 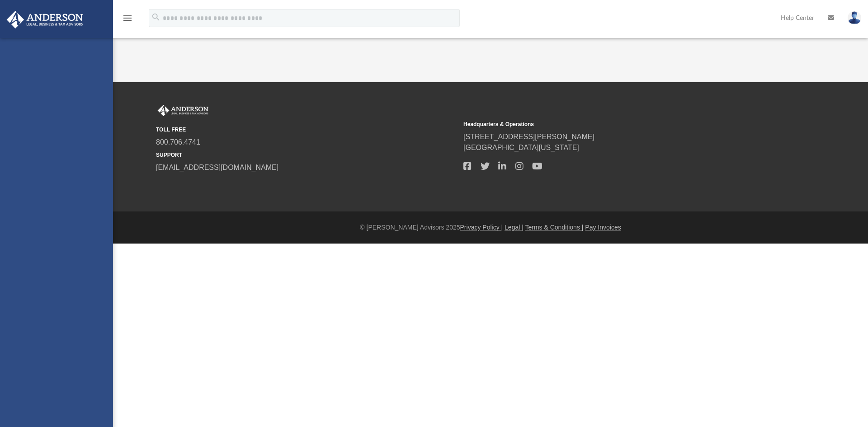 I want to click on img: User Pic, so click(x=855, y=17).